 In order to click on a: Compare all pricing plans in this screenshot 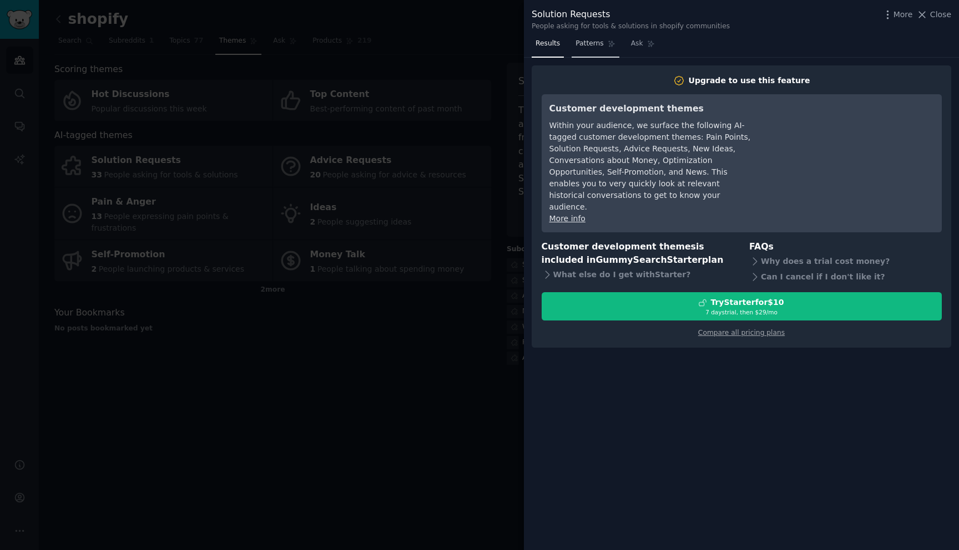, I will do `click(741, 333)`.